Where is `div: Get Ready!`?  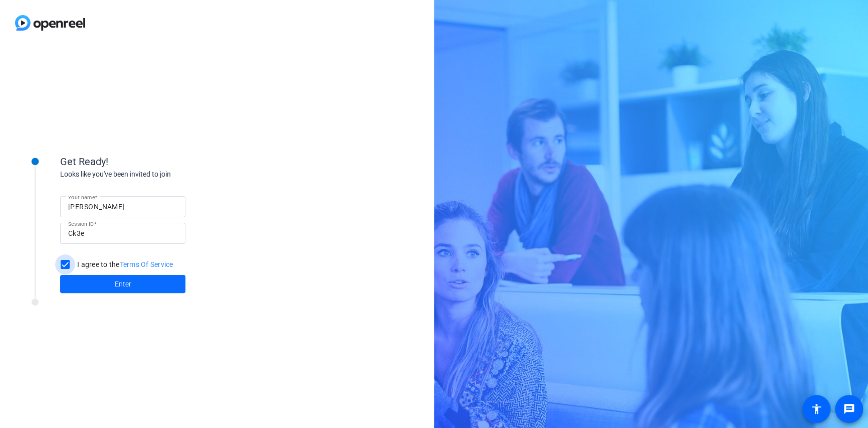 div: Get Ready! is located at coordinates (160, 161).